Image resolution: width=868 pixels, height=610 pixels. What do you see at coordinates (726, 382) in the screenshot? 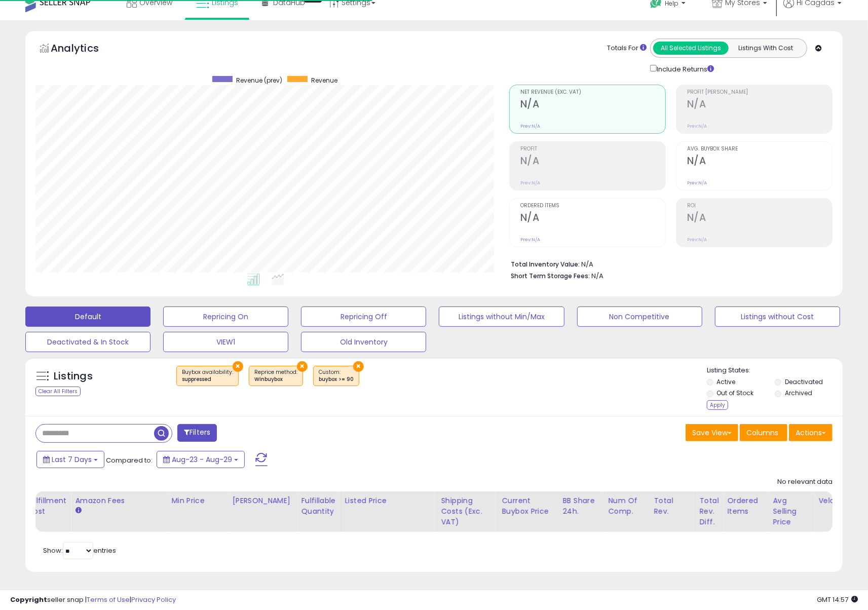
I see `label: Active` at bounding box center [726, 382].